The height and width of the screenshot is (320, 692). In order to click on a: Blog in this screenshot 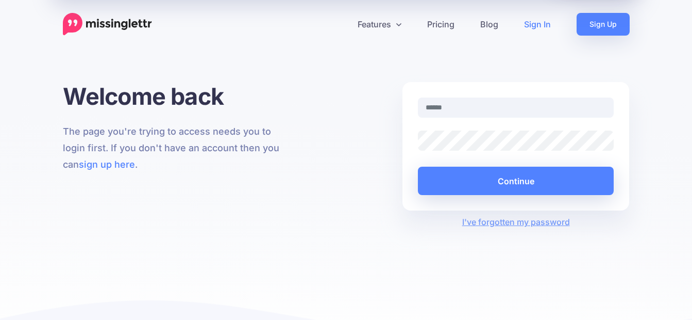, I will do `click(489, 24)`.